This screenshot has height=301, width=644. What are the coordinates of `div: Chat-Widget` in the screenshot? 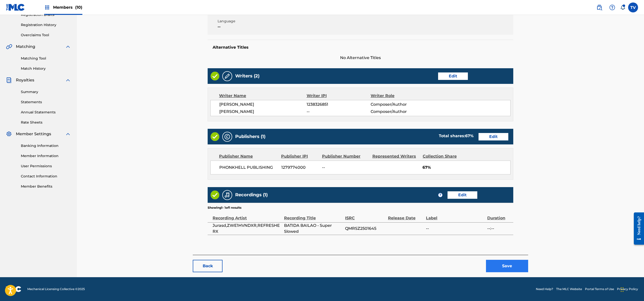 It's located at (632, 289).